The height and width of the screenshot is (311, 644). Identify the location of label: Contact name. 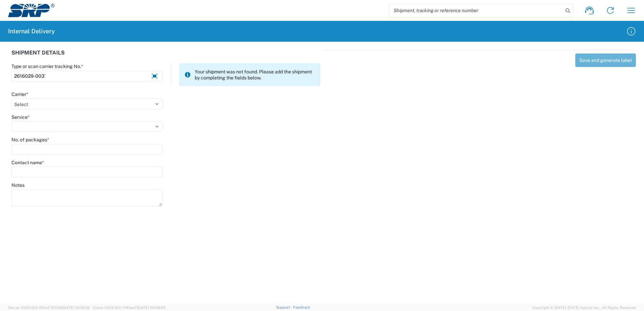
(27, 163).